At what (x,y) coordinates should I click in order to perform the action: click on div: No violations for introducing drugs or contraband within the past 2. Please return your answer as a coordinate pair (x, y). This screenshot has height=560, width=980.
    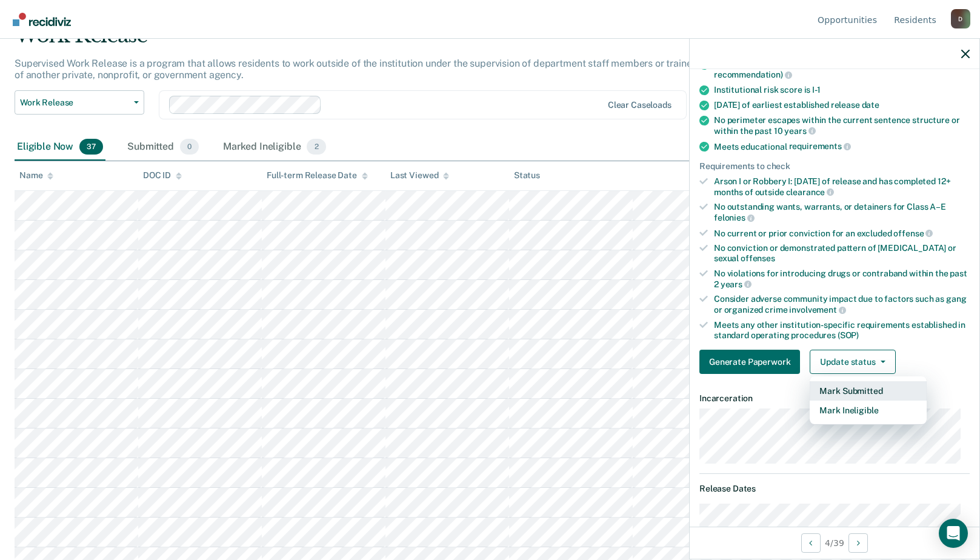
    Looking at the image, I should click on (842, 279).